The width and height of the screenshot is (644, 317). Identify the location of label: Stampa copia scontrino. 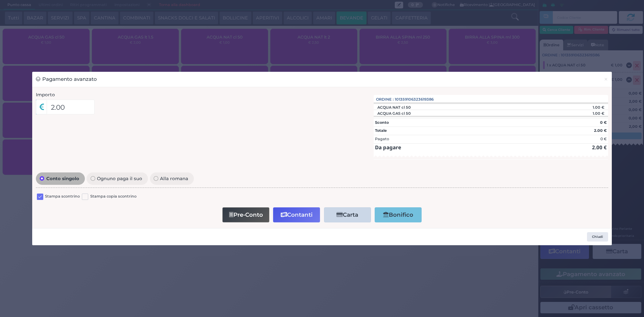
(113, 196).